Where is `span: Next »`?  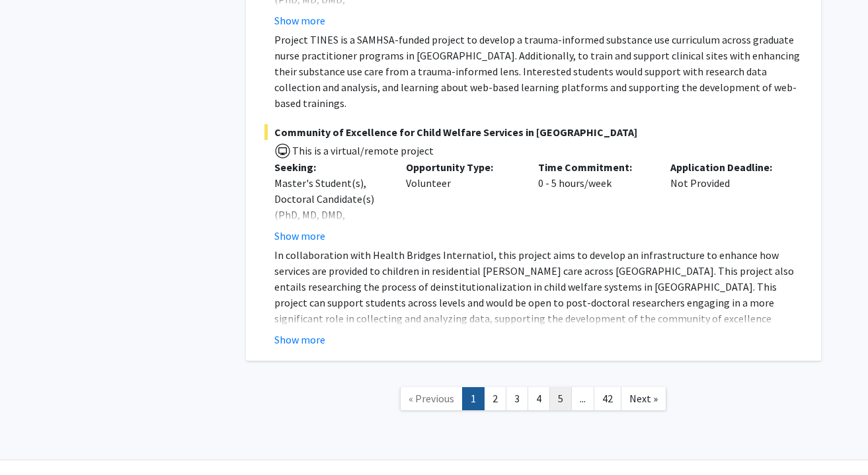 span: Next » is located at coordinates (643, 398).